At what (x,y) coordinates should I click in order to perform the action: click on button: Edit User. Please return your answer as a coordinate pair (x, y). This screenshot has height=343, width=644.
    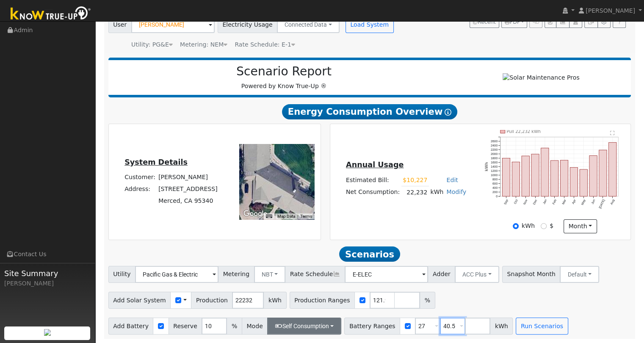
    Looking at the image, I should click on (551, 22).